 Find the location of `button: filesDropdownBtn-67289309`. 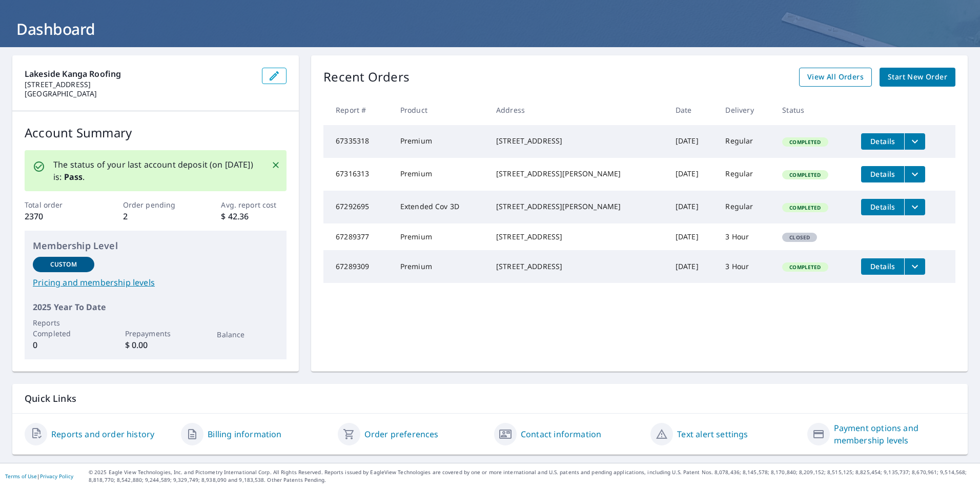

button: filesDropdownBtn-67289309 is located at coordinates (914, 266).